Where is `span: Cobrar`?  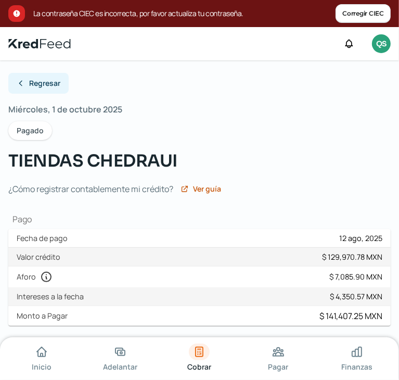 span: Cobrar is located at coordinates (199, 366).